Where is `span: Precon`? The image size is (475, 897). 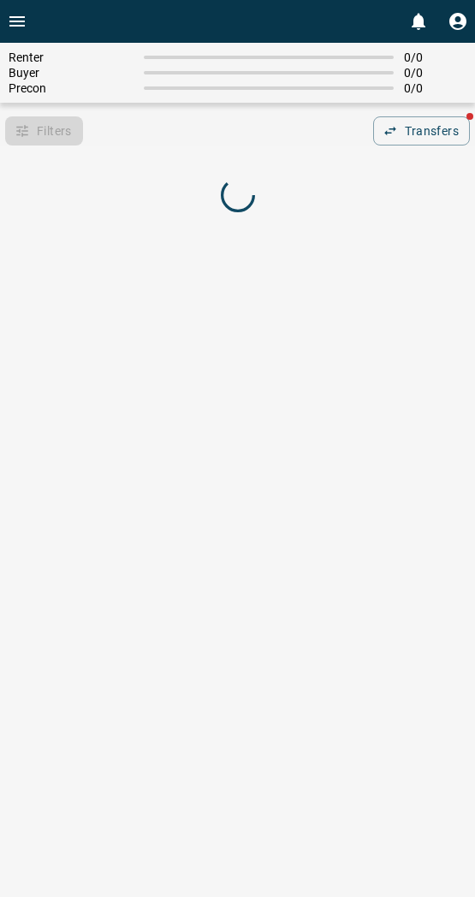 span: Precon is located at coordinates (71, 88).